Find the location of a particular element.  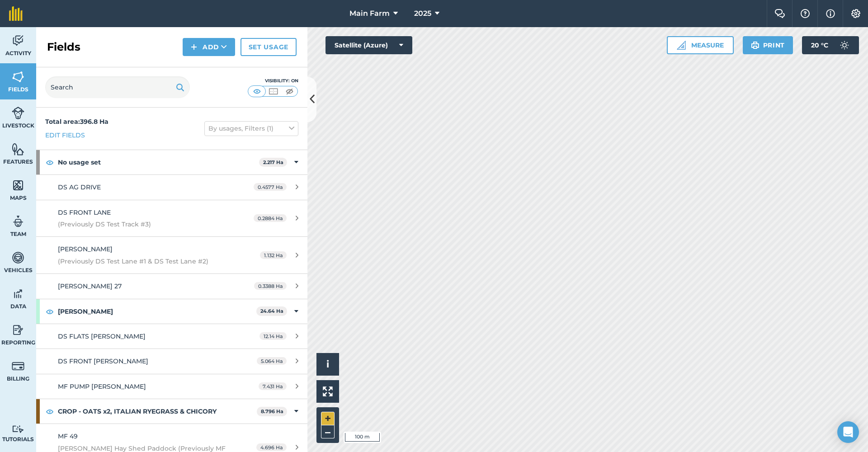

span: DS FRONT LANE is located at coordinates (84, 213).